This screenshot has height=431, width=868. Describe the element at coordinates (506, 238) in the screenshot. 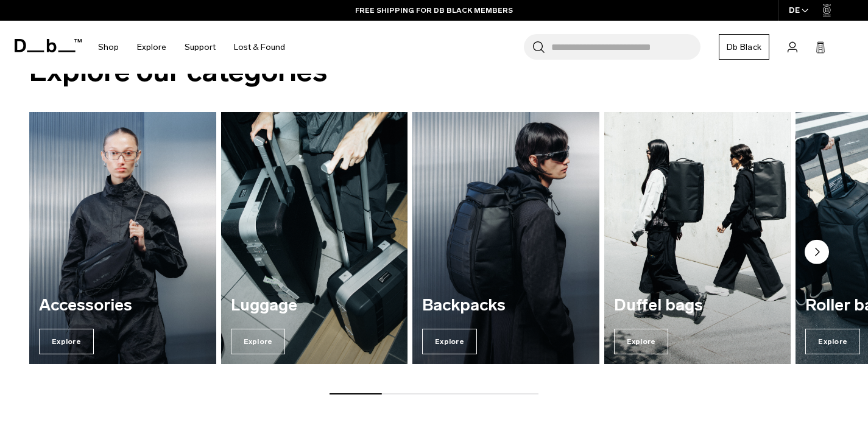

I see `a: Backpacks Explore` at that location.